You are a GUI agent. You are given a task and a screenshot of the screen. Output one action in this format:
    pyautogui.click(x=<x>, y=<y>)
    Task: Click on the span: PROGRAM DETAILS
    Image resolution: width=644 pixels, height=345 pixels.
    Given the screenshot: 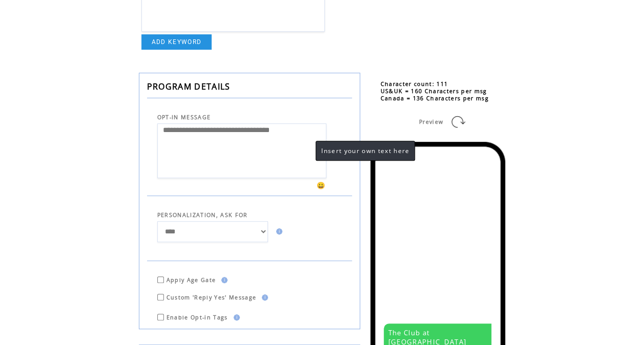 What is the action you would take?
    pyautogui.click(x=189, y=87)
    